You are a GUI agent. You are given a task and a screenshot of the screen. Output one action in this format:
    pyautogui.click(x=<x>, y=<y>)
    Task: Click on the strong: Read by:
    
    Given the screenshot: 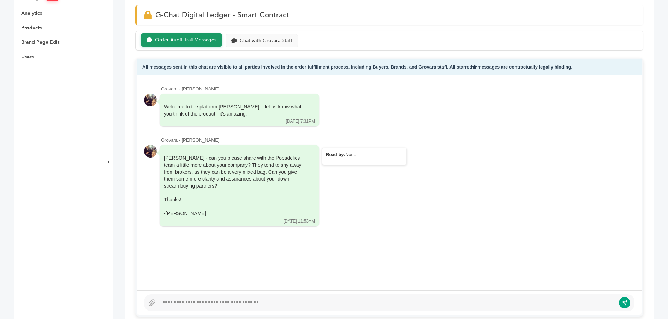 What is the action you would take?
    pyautogui.click(x=336, y=154)
    